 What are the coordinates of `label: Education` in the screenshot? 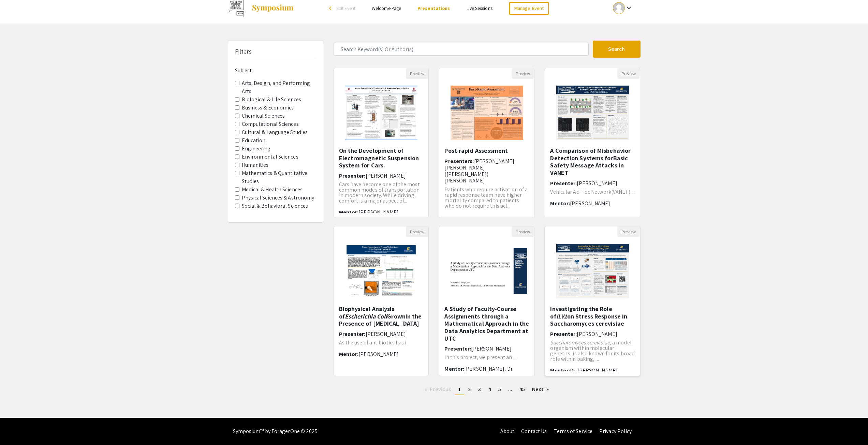 It's located at (253, 141).